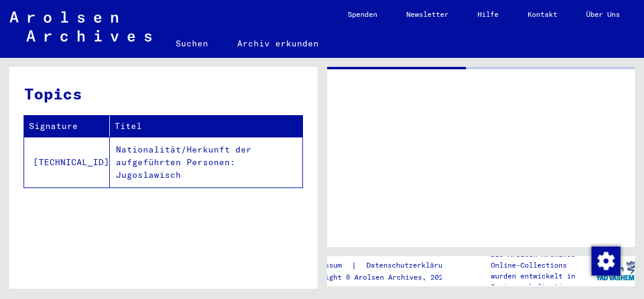 The height and width of the screenshot is (299, 644). Describe the element at coordinates (411, 265) in the screenshot. I see `a: Datenschutzerklärung` at that location.